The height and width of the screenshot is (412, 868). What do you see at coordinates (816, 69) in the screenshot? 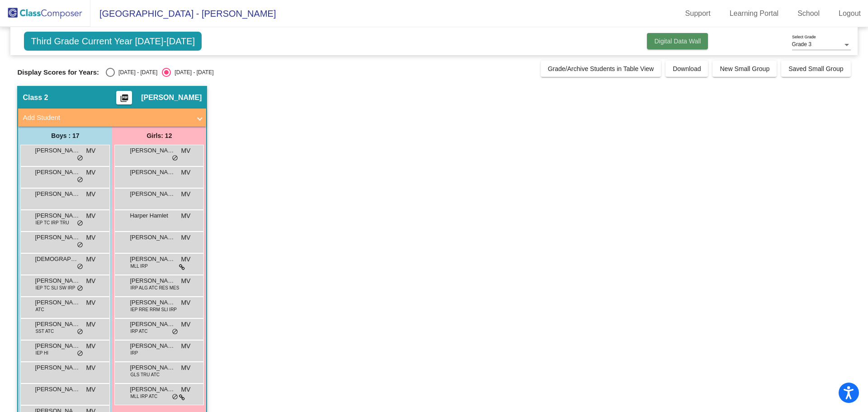
I see `span: Saved Small Group` at bounding box center [816, 69].